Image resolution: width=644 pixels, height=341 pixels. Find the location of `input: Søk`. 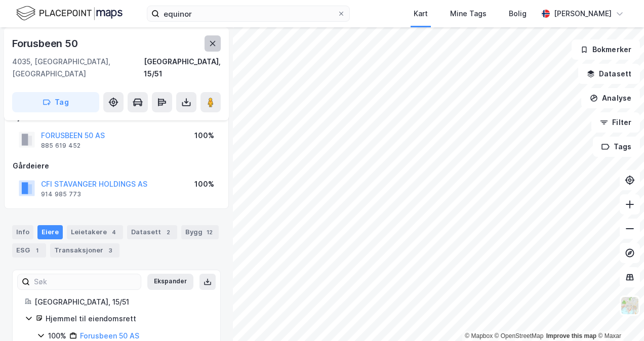

input: Søk is located at coordinates (85, 282).